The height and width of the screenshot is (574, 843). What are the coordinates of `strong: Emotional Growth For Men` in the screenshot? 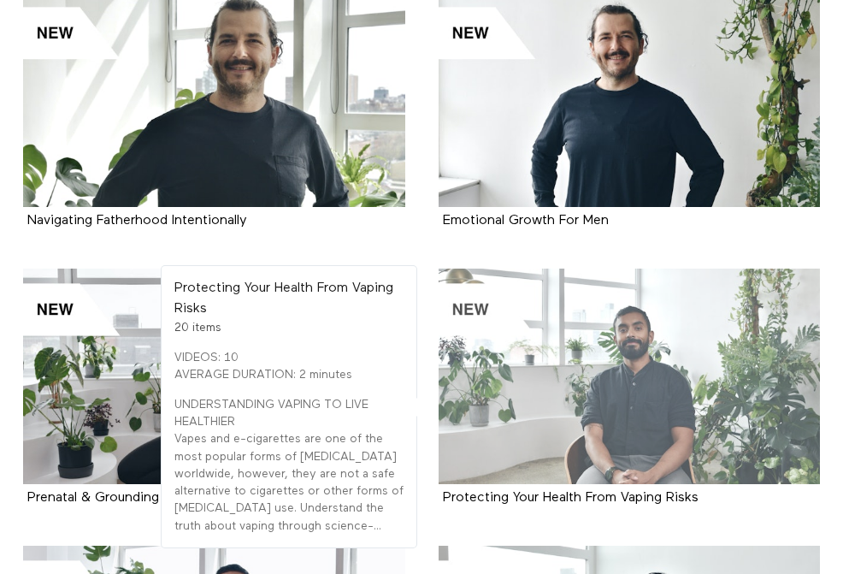 It's located at (526, 221).